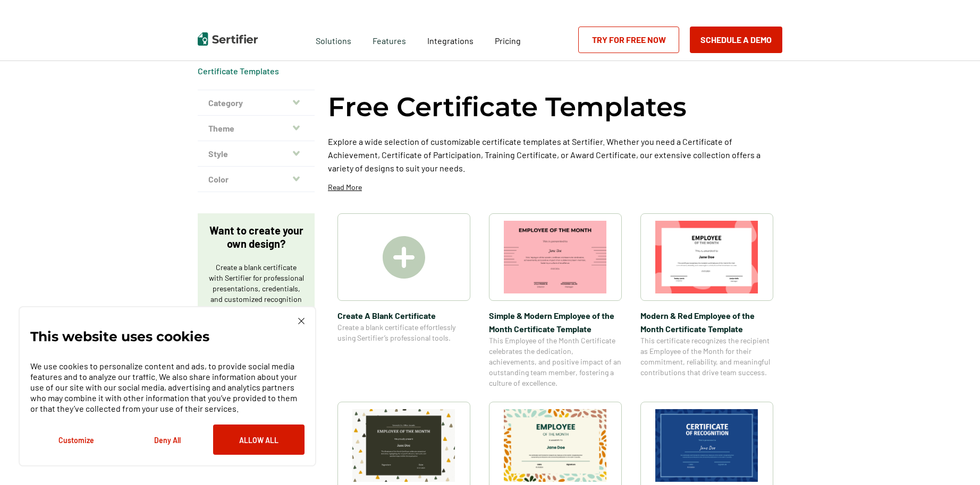  Describe the element at coordinates (256, 103) in the screenshot. I see `button: Category` at that location.